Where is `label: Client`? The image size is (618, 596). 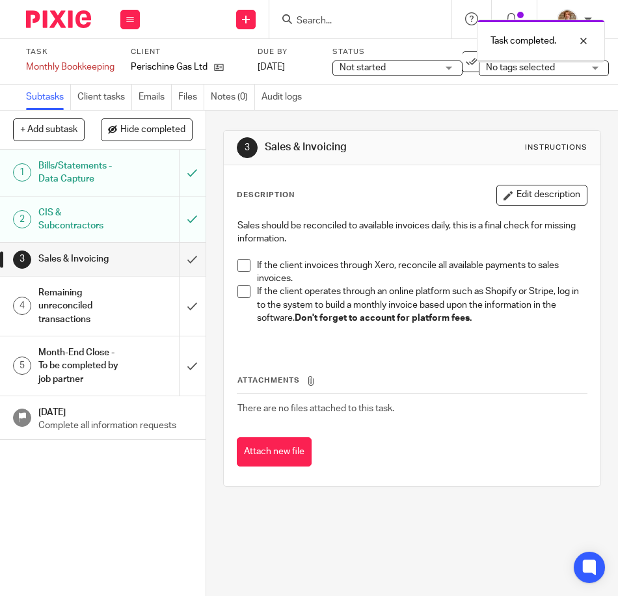 label: Client is located at coordinates (187, 52).